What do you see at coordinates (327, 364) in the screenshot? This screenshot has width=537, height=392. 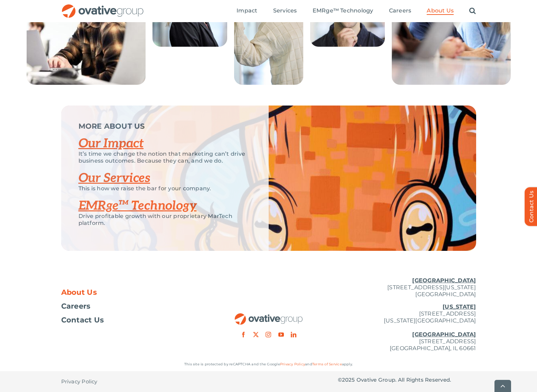 I see `a: Terms of Service` at bounding box center [327, 364].